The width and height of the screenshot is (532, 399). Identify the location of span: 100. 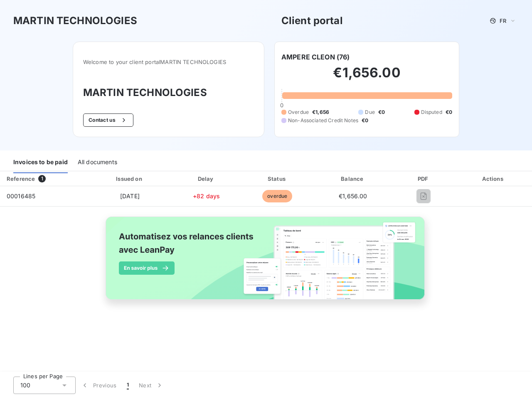
(25, 386).